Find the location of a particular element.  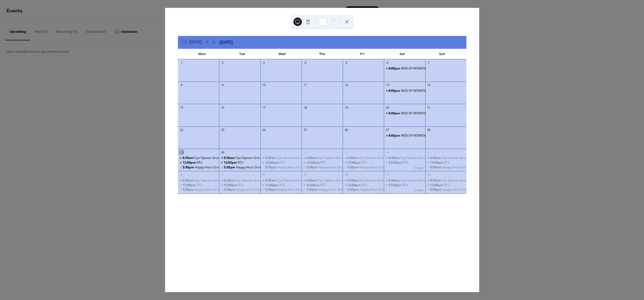

div: 19 is located at coordinates (346, 107).